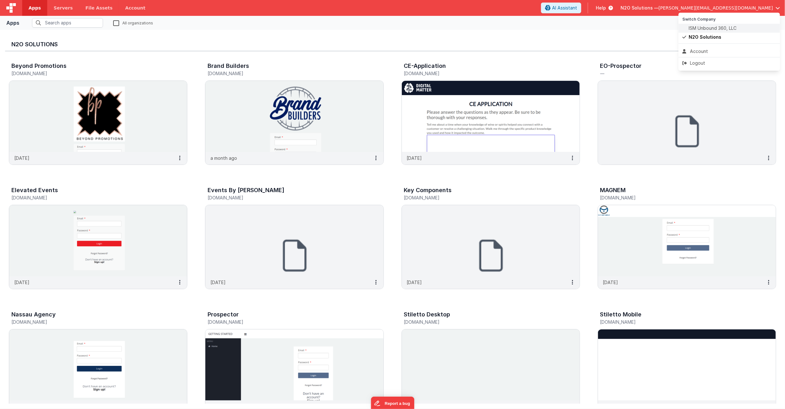 Image resolution: width=785 pixels, height=409 pixels. What do you see at coordinates (729, 51) in the screenshot?
I see `div: Account` at bounding box center [729, 51].